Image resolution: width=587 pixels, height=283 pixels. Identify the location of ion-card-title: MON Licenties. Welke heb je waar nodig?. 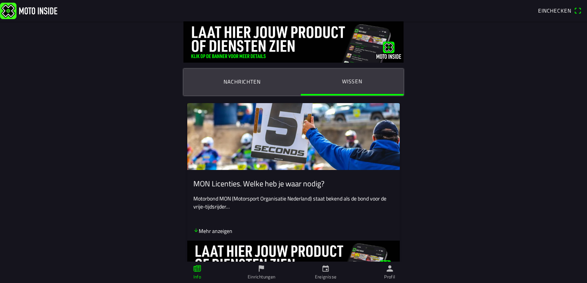
(293, 184).